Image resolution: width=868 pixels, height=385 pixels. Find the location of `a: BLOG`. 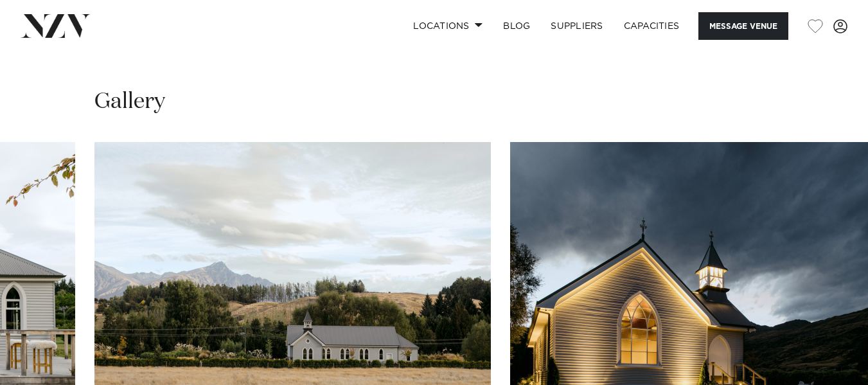

a: BLOG is located at coordinates (516, 26).